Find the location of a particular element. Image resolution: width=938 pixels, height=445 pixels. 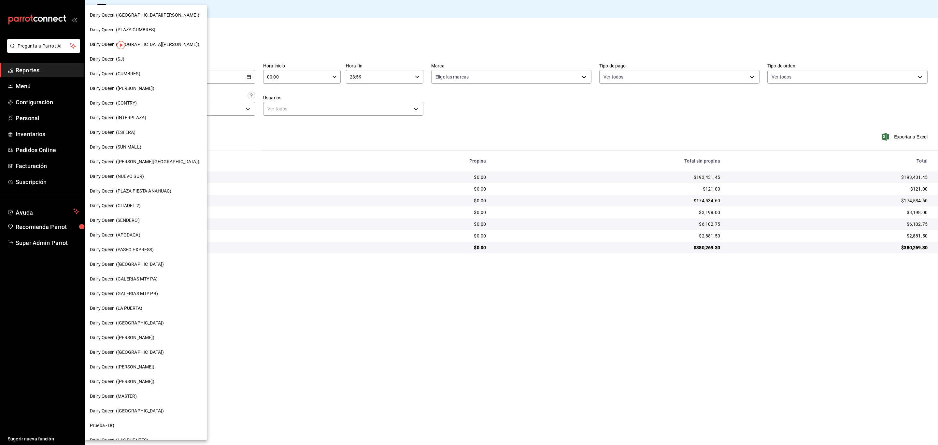

span: Dairy Queen (ESFERA) is located at coordinates (113, 132).